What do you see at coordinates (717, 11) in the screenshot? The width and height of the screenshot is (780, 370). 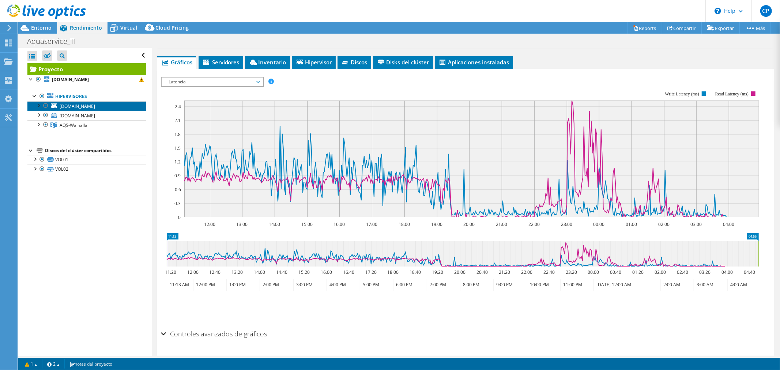 I see `svg: \n` at bounding box center [717, 11].